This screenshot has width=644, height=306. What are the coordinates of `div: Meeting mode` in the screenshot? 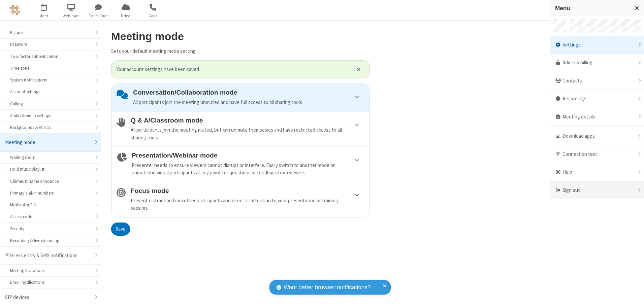 It's located at (48, 142).